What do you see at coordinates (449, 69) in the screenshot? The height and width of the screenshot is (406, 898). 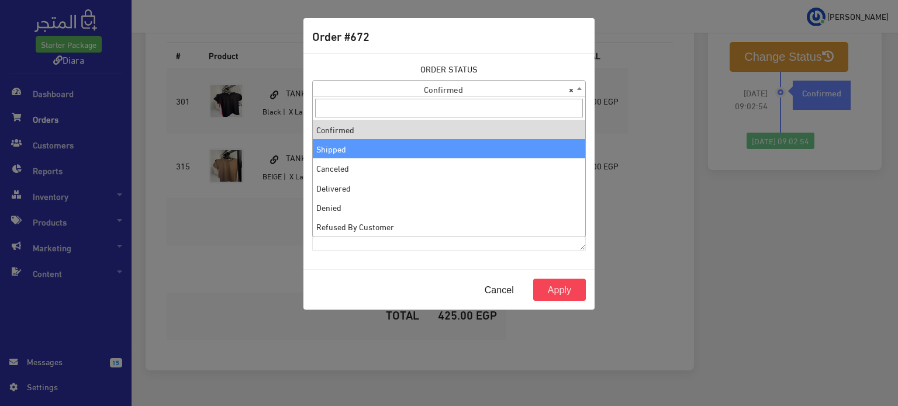 I see `label: ORDER STATUS` at bounding box center [449, 69].